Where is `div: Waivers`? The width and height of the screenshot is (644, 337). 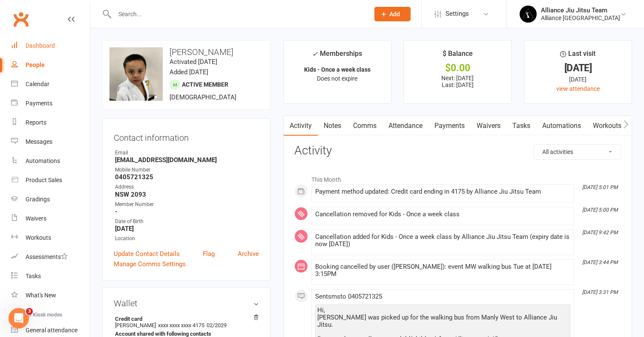 div: Waivers is located at coordinates (36, 219).